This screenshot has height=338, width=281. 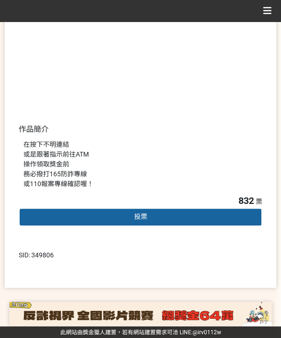 What do you see at coordinates (259, 201) in the screenshot?
I see `span: 票` at bounding box center [259, 201].